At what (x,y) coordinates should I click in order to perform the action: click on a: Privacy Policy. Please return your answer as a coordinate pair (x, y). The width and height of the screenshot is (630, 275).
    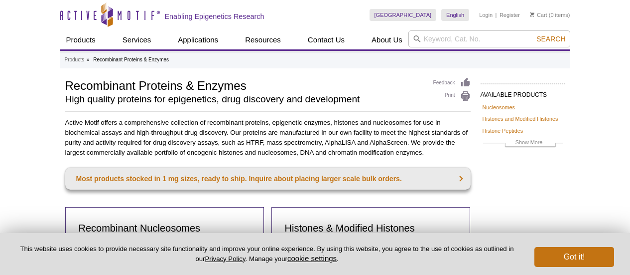
    Looking at the image, I should click on (225, 258).